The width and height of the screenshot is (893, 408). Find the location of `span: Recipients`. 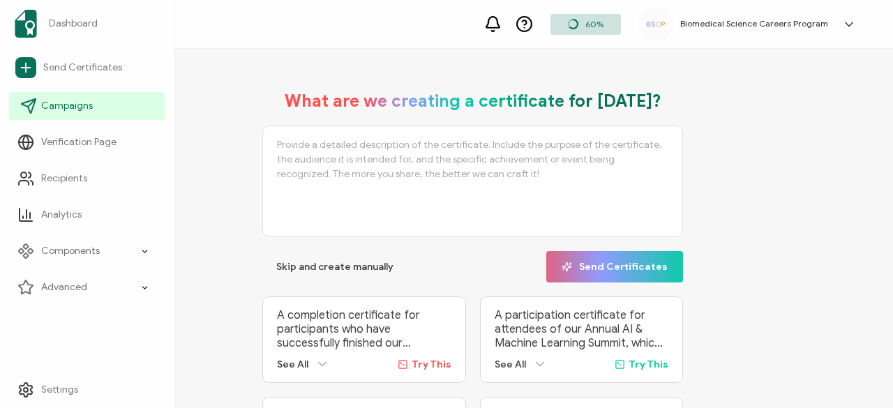

span: Recipients is located at coordinates (64, 179).